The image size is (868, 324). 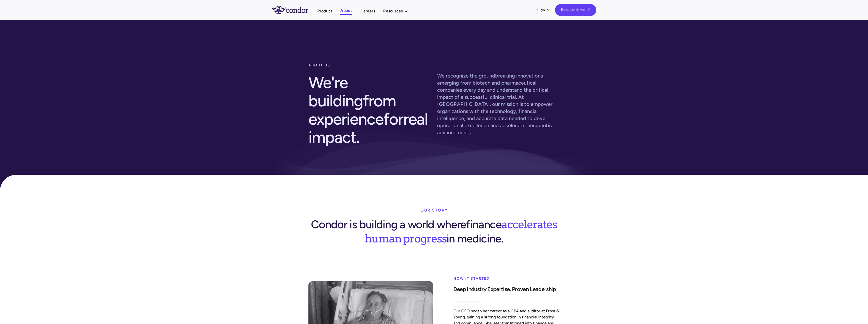 What do you see at coordinates (325, 11) in the screenshot?
I see `a: Product` at bounding box center [325, 11].